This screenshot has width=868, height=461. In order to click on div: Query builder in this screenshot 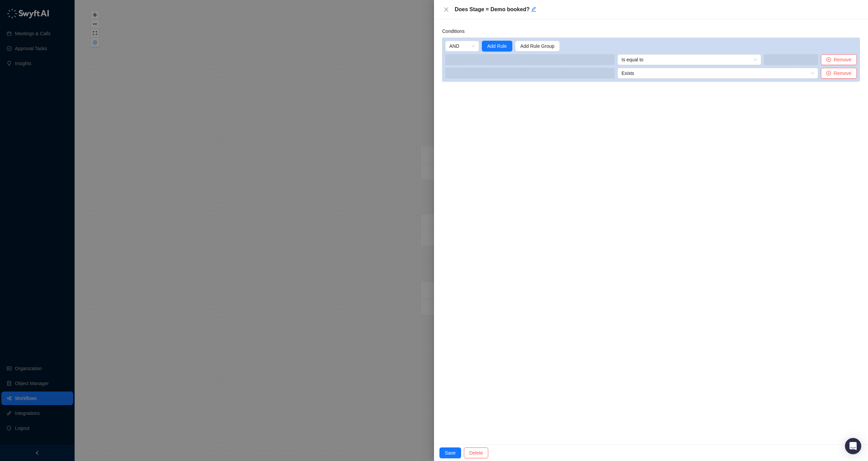, I will do `click(651, 60)`.